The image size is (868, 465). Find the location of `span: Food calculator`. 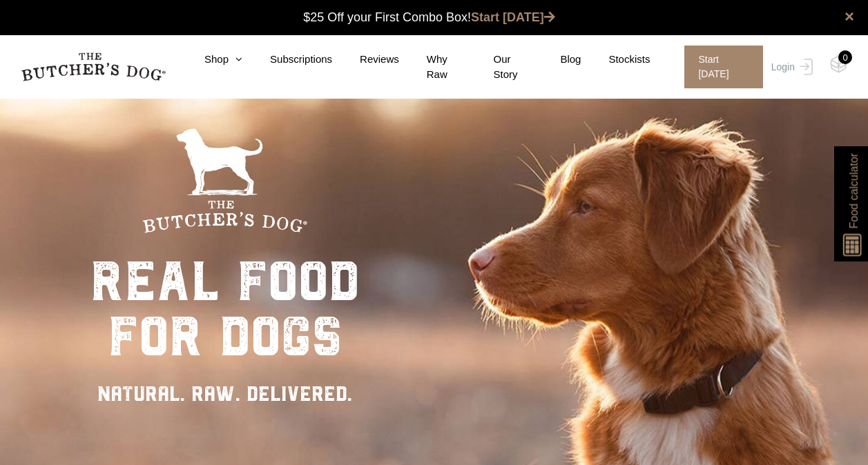

span: Food calculator is located at coordinates (854, 191).